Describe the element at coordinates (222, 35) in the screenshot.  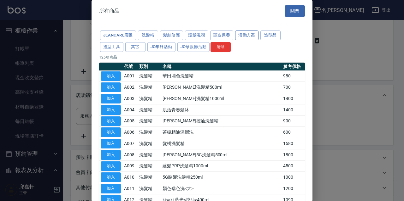
I see `button: 頭皮保養` at that location.